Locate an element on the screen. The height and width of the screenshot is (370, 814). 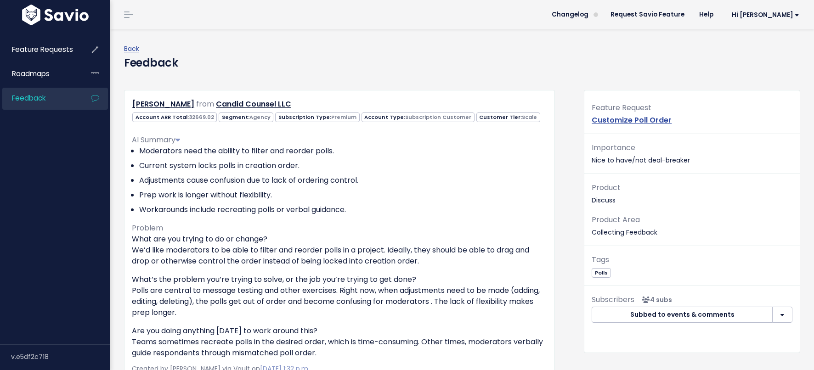
span: Feature Requests is located at coordinates (42, 49).